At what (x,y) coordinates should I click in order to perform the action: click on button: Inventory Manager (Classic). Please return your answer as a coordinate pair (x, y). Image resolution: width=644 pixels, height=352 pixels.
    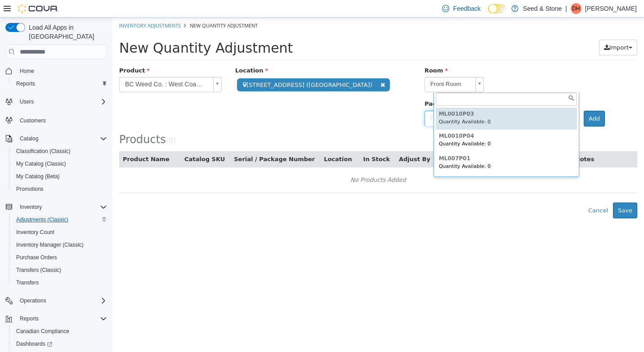
    Looking at the image, I should click on (60, 245).